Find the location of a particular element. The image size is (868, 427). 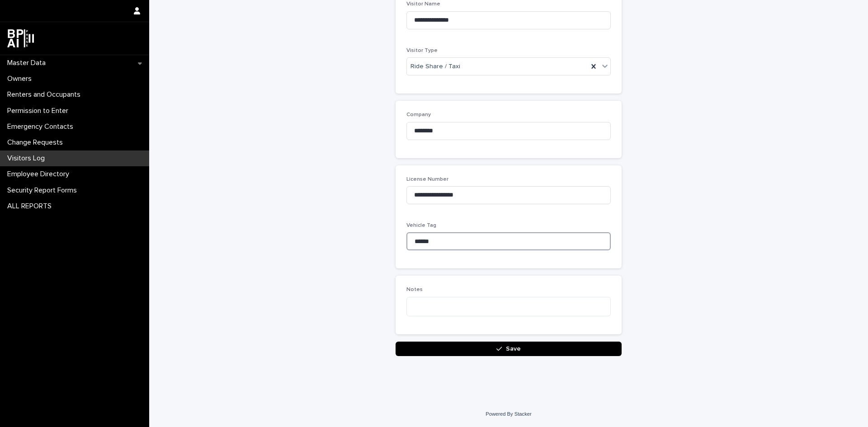

span: License Number is located at coordinates (427, 179).